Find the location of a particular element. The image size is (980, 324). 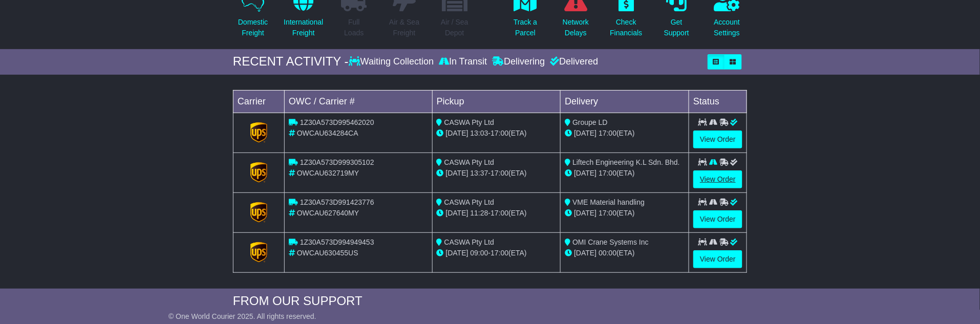

span: VME Material handling is located at coordinates (608, 202).